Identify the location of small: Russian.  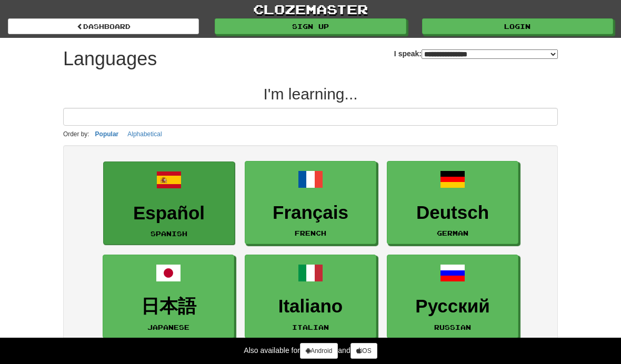
(452, 327).